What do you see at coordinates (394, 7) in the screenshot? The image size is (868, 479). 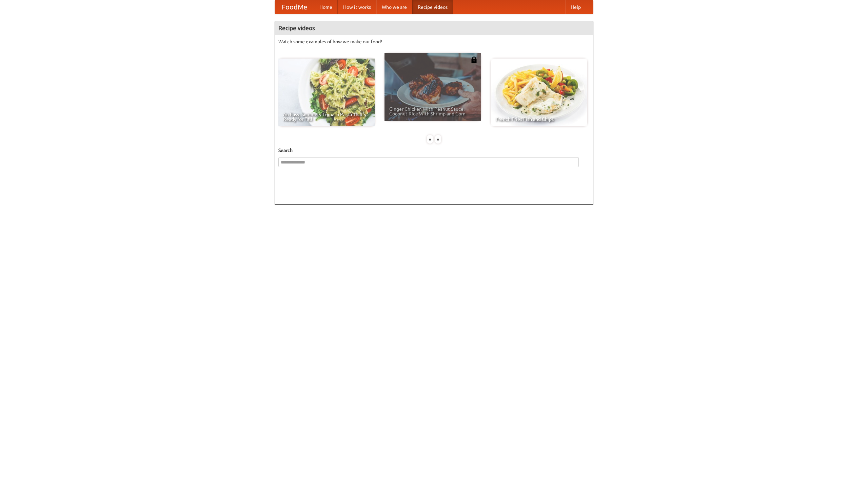 I see `a: Who we are` at bounding box center [394, 7].